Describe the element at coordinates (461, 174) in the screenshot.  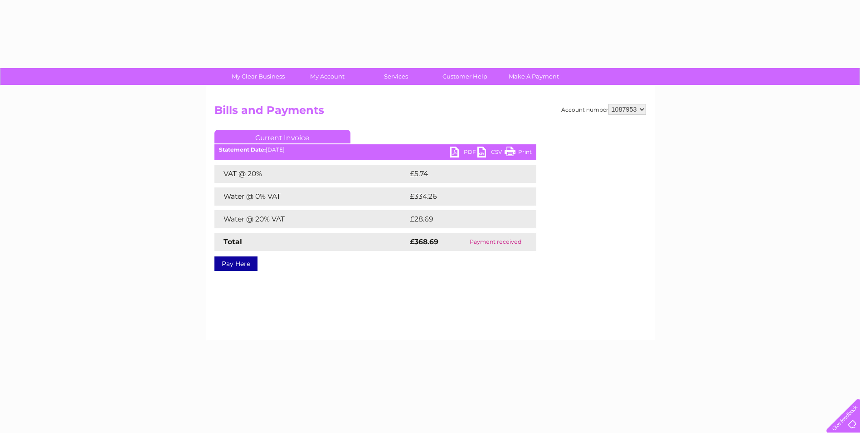
I see `td: £5.74` at that location.